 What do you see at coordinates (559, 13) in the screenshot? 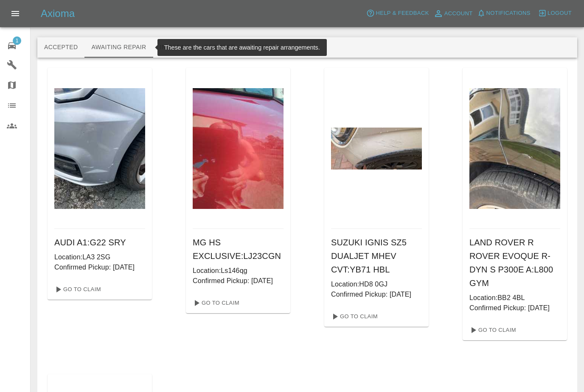
I see `span: Logout` at bounding box center [559, 13].